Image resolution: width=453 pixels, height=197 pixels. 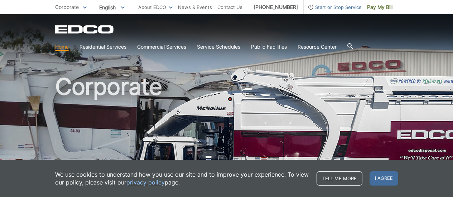 I want to click on span: Pay My Bill, so click(x=380, y=7).